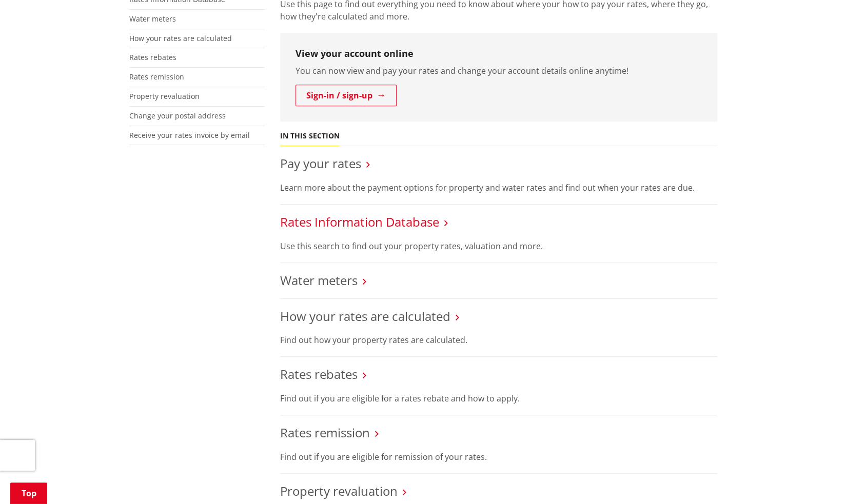 Image resolution: width=846 pixels, height=504 pixels. Describe the element at coordinates (189, 135) in the screenshot. I see `a: Receive your rates invoice by email` at that location.